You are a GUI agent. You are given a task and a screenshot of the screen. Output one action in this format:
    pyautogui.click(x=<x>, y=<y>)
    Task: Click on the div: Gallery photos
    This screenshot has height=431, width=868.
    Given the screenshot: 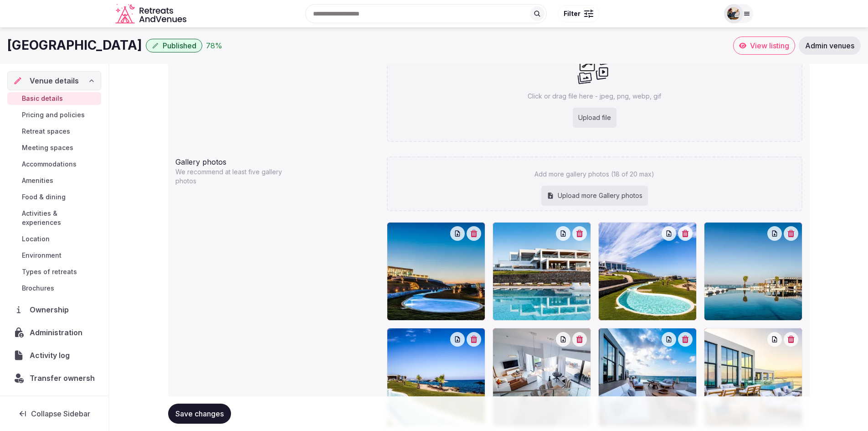 What is the action you would take?
    pyautogui.click(x=278, y=160)
    